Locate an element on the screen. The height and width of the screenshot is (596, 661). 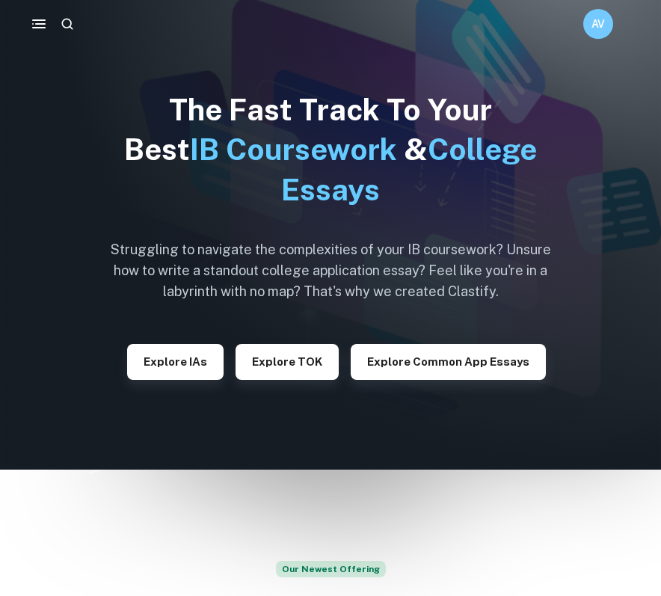
button: AV is located at coordinates (598, 24).